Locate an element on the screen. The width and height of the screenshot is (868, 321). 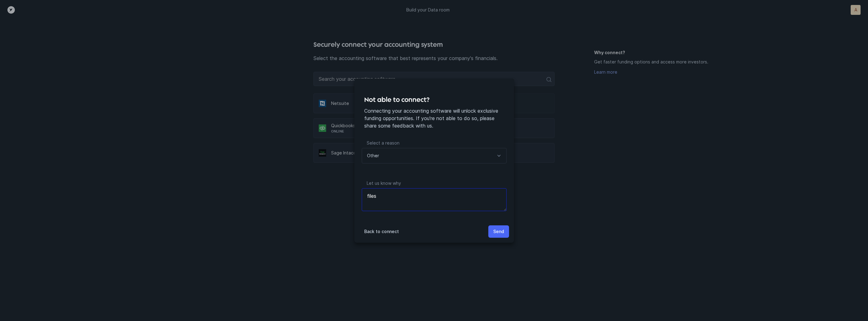
p: Back to connect is located at coordinates (381, 231).